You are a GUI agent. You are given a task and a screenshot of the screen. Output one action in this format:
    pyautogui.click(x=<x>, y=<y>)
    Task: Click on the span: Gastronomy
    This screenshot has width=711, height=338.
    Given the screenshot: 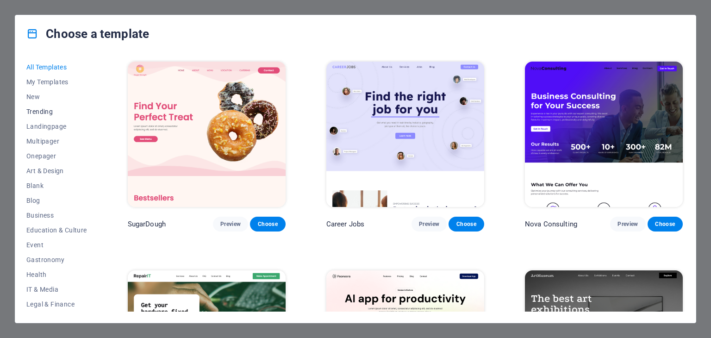 What is the action you would take?
    pyautogui.click(x=56, y=260)
    